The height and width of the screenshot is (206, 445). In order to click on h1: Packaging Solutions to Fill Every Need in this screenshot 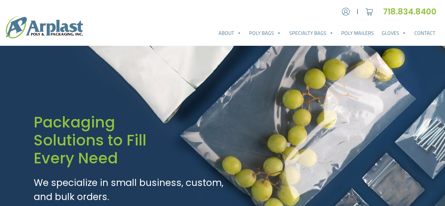, I will do `click(130, 140)`.